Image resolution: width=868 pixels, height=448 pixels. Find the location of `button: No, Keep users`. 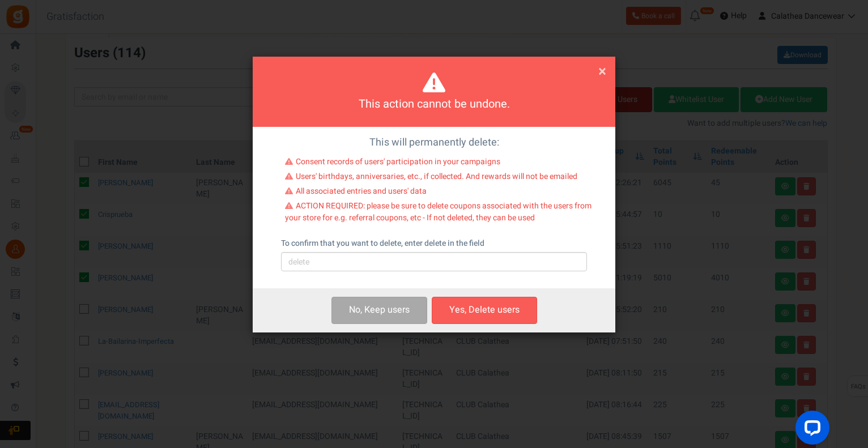

button: No, Keep users is located at coordinates (379, 310).